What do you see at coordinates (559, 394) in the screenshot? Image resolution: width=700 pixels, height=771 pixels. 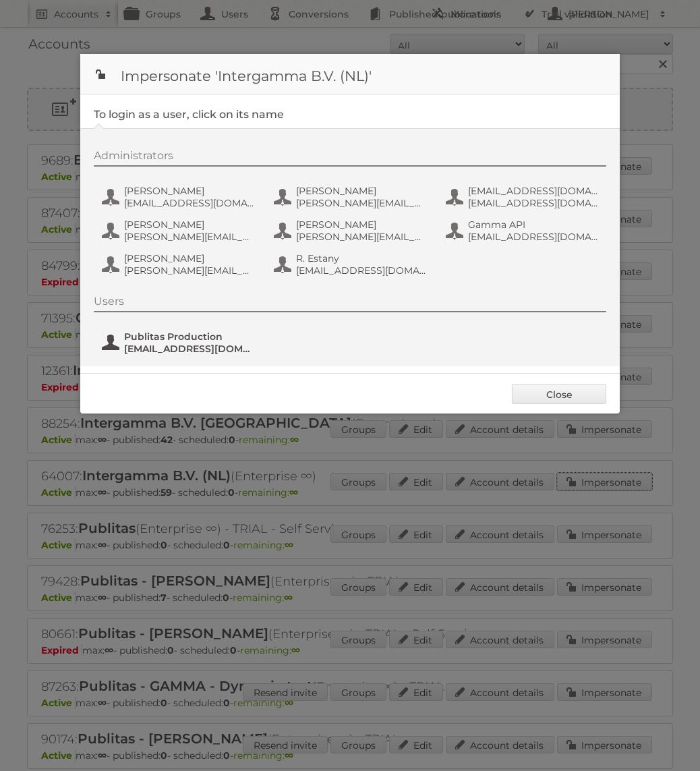 I see `a: Close` at bounding box center [559, 394].